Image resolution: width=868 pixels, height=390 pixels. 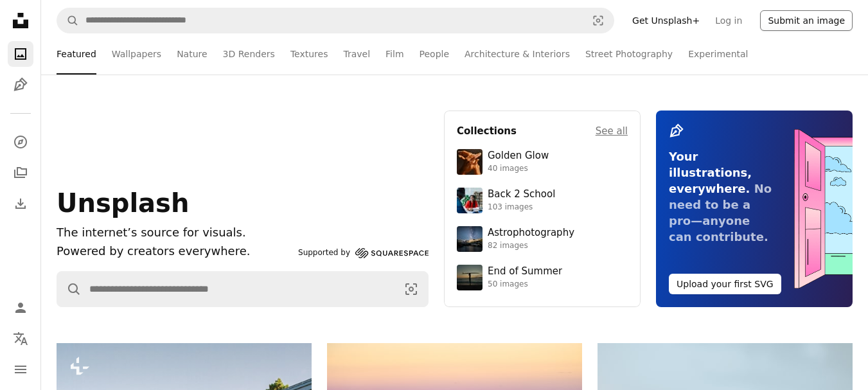 What do you see at coordinates (192, 54) in the screenshot?
I see `a: Nature` at bounding box center [192, 54].